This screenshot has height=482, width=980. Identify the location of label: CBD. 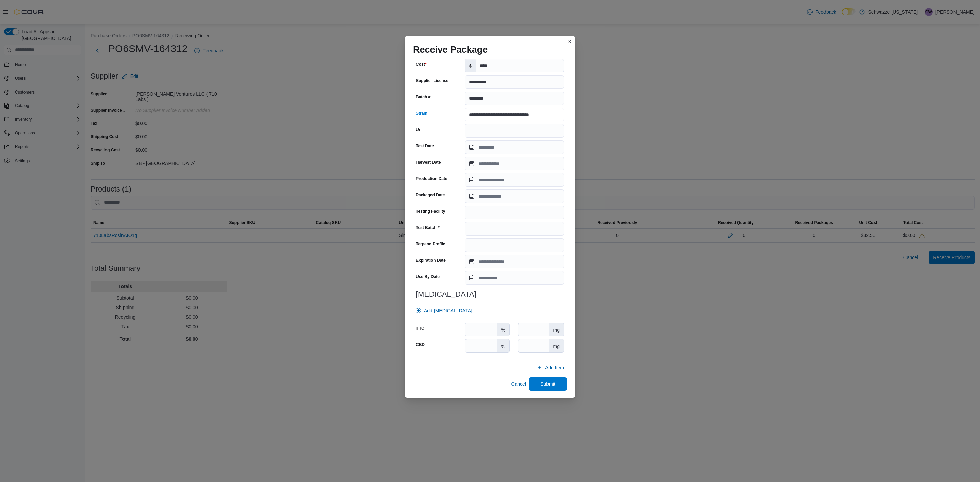
(420, 344).